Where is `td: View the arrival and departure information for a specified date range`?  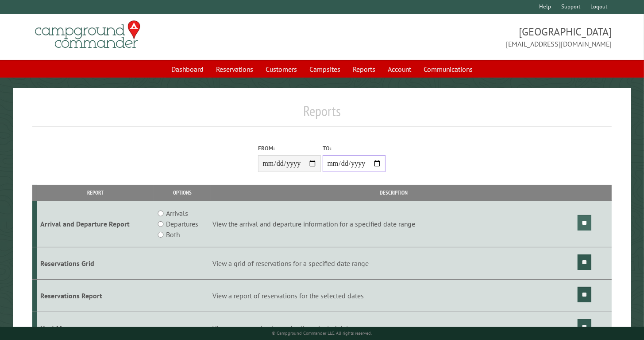
td: View the arrival and departure information for a specified date range is located at coordinates (394, 224).